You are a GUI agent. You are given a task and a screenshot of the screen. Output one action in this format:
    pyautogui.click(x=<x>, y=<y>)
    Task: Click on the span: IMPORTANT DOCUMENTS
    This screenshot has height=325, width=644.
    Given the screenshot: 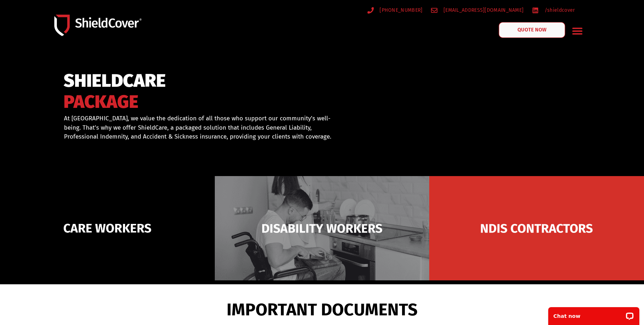 What is the action you would take?
    pyautogui.click(x=322, y=310)
    